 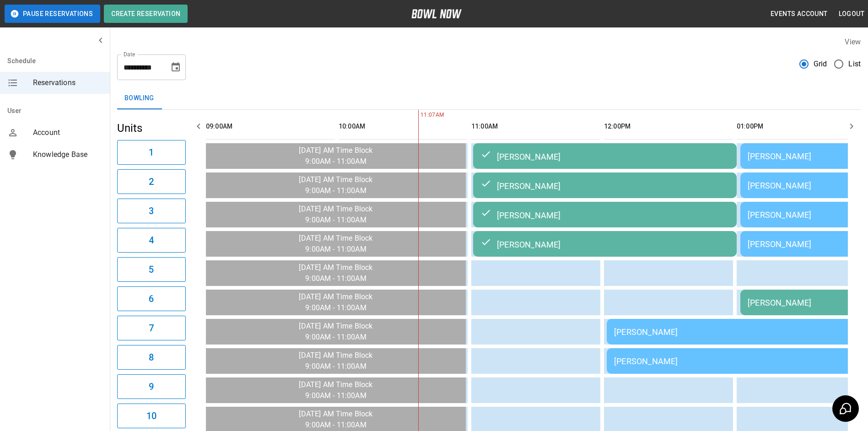 I want to click on h6: 4, so click(x=151, y=240).